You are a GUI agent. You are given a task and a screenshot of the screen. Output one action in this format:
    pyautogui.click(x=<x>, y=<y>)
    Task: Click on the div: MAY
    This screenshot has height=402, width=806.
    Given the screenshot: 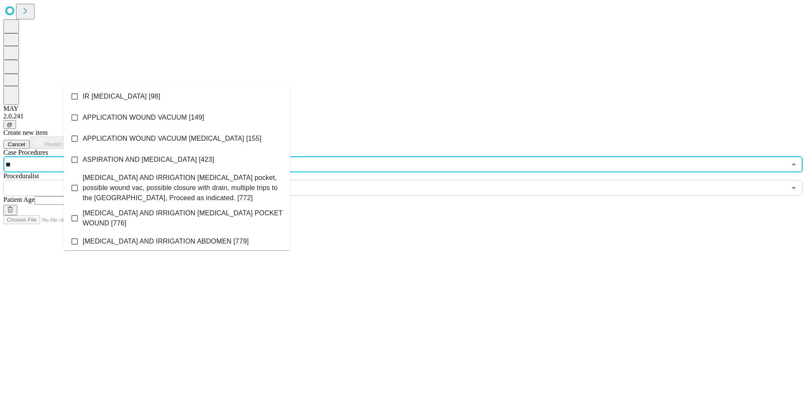 What is the action you would take?
    pyautogui.click(x=403, y=109)
    